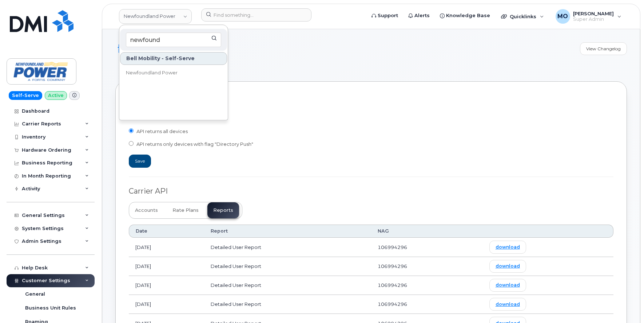  What do you see at coordinates (427, 231) in the screenshot?
I see `th: NAG` at bounding box center [427, 231].